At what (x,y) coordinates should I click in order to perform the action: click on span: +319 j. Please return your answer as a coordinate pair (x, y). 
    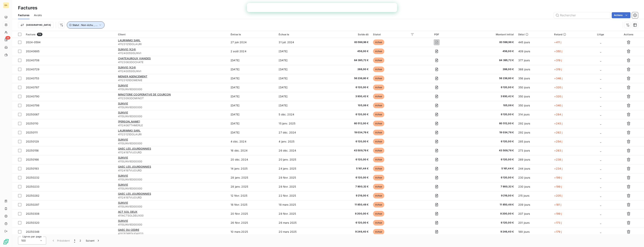
    Looking at the image, I should click on (558, 69).